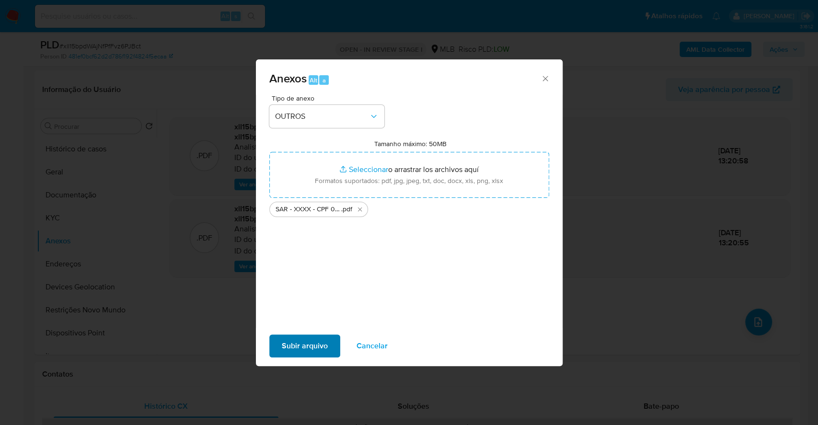 This screenshot has width=818, height=425. I want to click on span: OUTROS, so click(322, 117).